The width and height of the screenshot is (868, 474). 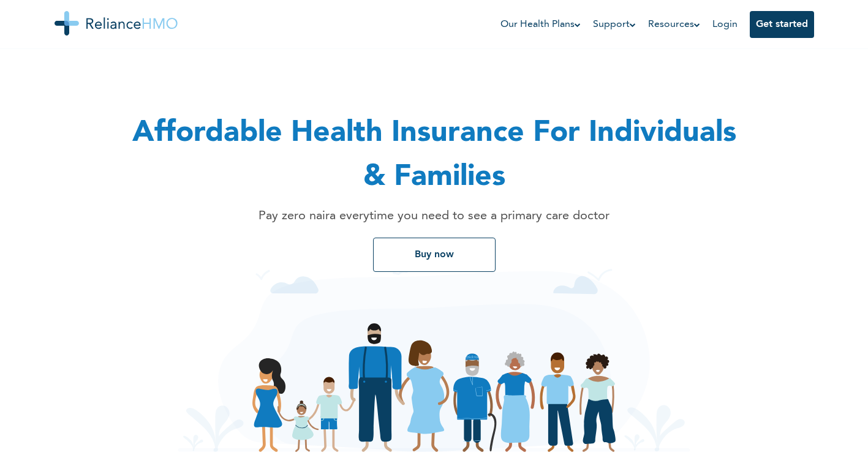 What do you see at coordinates (435, 155) in the screenshot?
I see `h1: Affordable Health Insurance For Individuals & Families` at bounding box center [435, 155].